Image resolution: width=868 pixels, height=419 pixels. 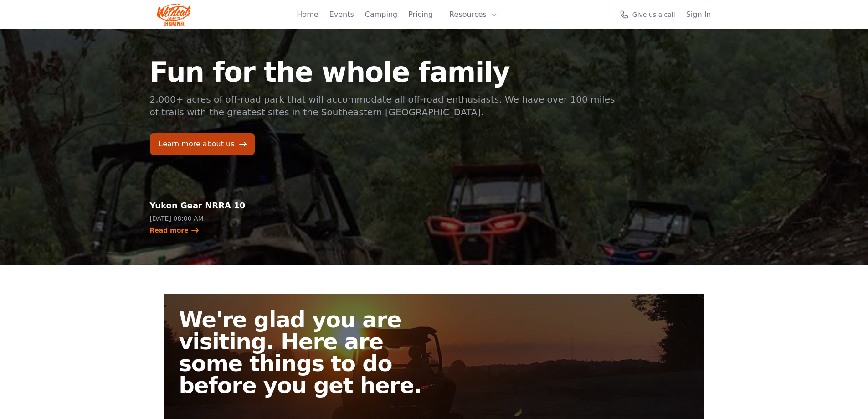 I want to click on h2: Yukon Gear NRRA 10, so click(x=216, y=206).